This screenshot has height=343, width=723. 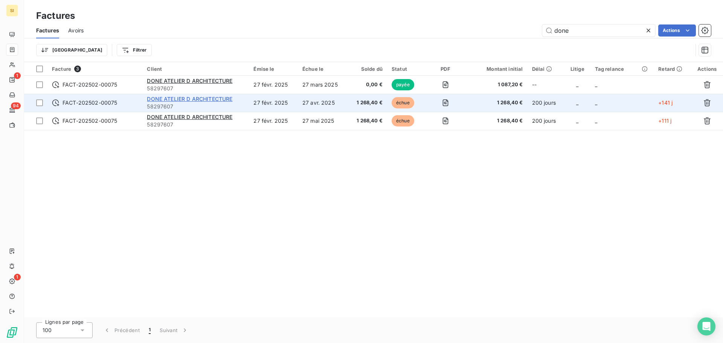 I want to click on span: payée, so click(x=403, y=85).